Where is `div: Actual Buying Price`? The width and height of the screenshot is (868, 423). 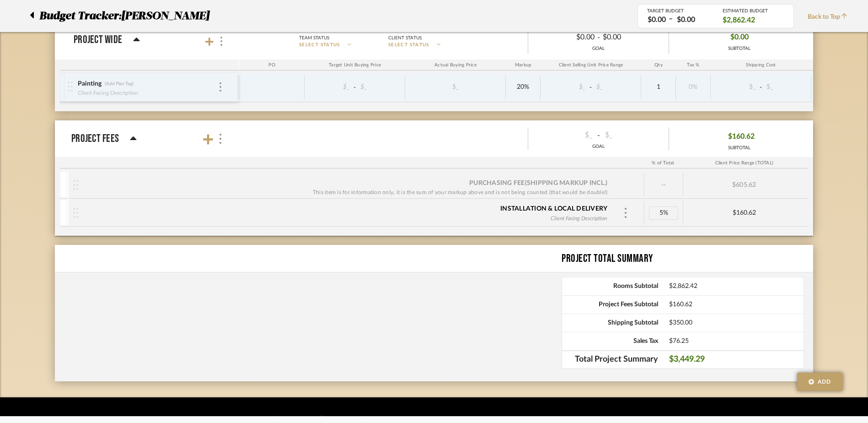 div: Actual Buying Price is located at coordinates (455, 65).